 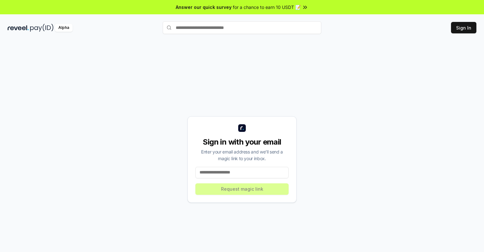 I want to click on span: for a chance to earn 10 USDT 📝, so click(x=267, y=7).